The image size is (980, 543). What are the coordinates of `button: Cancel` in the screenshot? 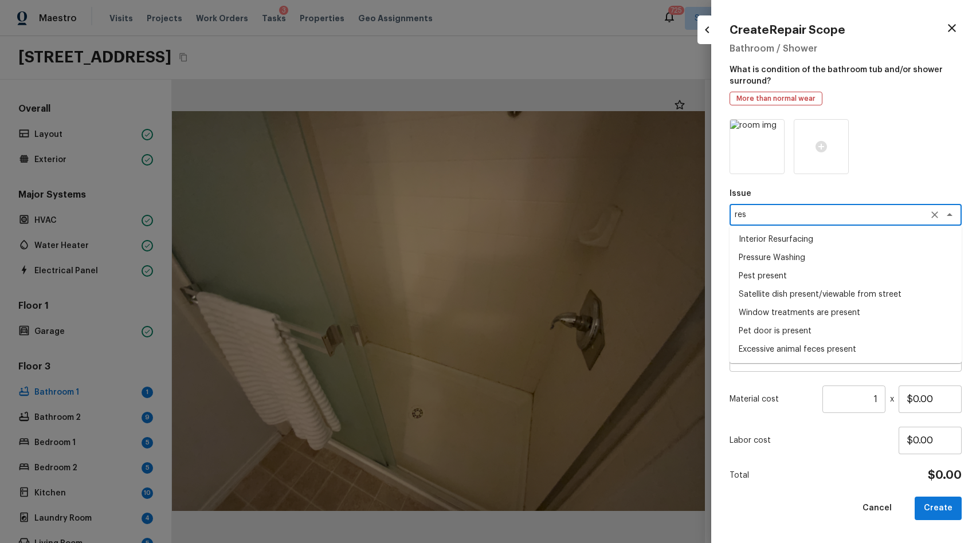 It's located at (877, 508).